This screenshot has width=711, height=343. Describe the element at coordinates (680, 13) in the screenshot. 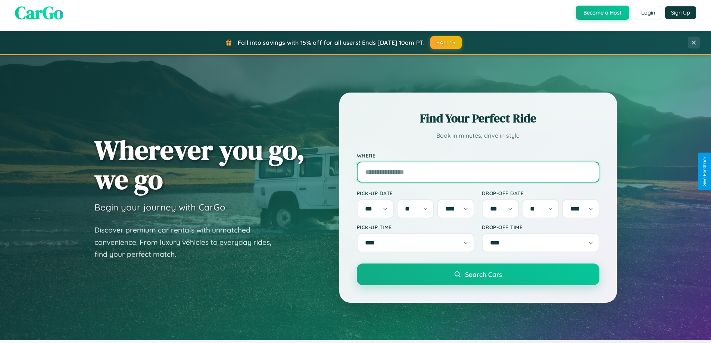

I see `button: Sign Up` at that location.